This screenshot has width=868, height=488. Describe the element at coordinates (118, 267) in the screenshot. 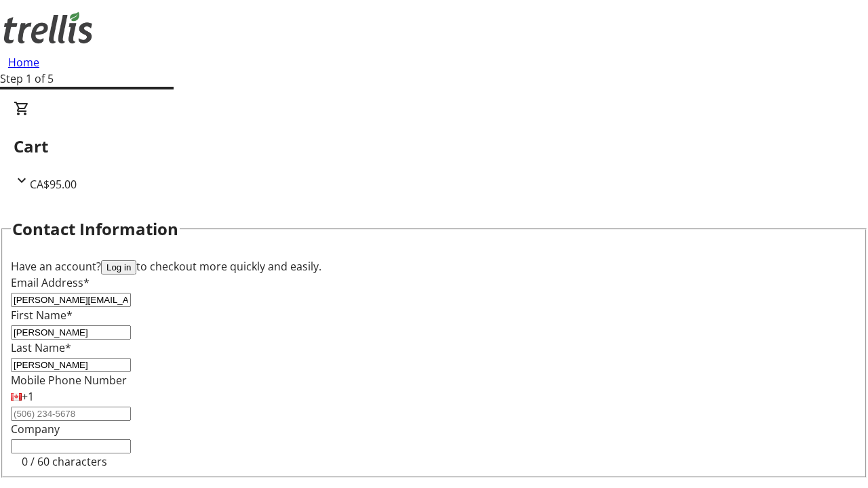

I see `button: Log in` at that location.